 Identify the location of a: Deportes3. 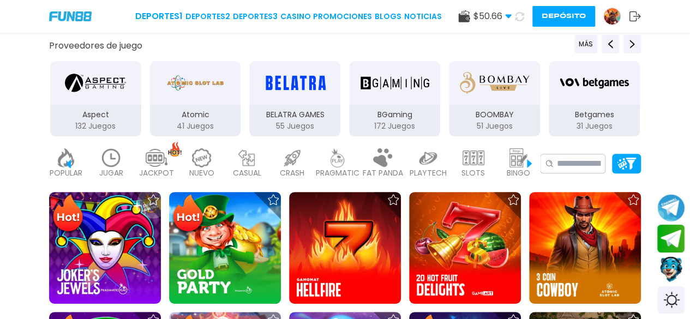
(255, 16).